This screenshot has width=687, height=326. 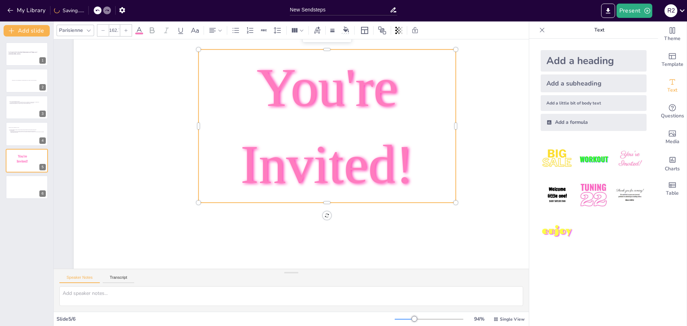 What do you see at coordinates (672, 64) in the screenshot?
I see `span: Template` at bounding box center [672, 64].